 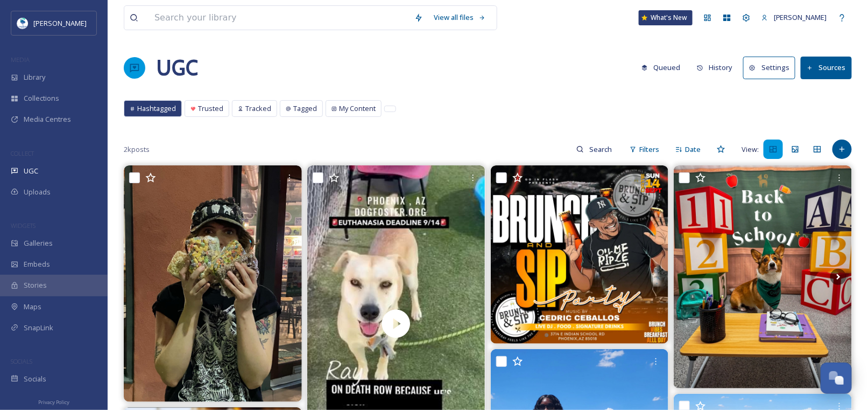 What do you see at coordinates (38, 328) in the screenshot?
I see `span: SnapLink` at bounding box center [38, 328].